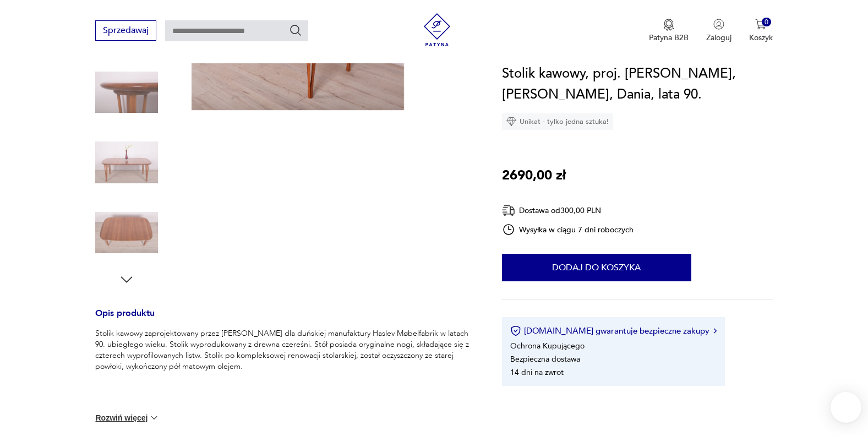 The height and width of the screenshot is (436, 868). Describe the element at coordinates (766, 22) in the screenshot. I see `div: 0` at that location.